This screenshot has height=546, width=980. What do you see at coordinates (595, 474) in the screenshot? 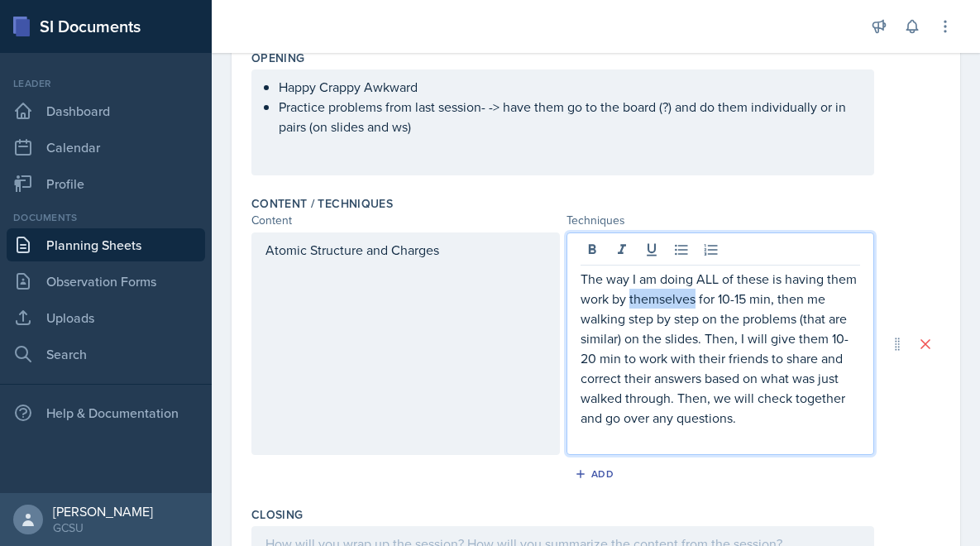
I see `button: Add` at bounding box center [595, 474].